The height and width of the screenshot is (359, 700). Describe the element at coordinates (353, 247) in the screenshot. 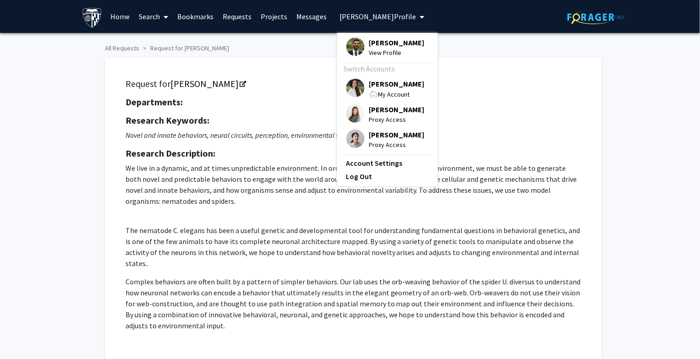

I see `p: The nematode C. elegans has been a useful genetic and developmental tool for understanding fundam...` at that location.